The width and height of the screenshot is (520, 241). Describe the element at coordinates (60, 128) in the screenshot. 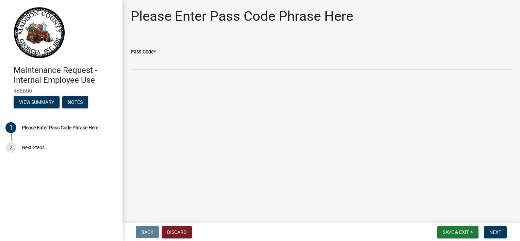

I see `div: Please Enter Pass Code Phrase Here` at that location.